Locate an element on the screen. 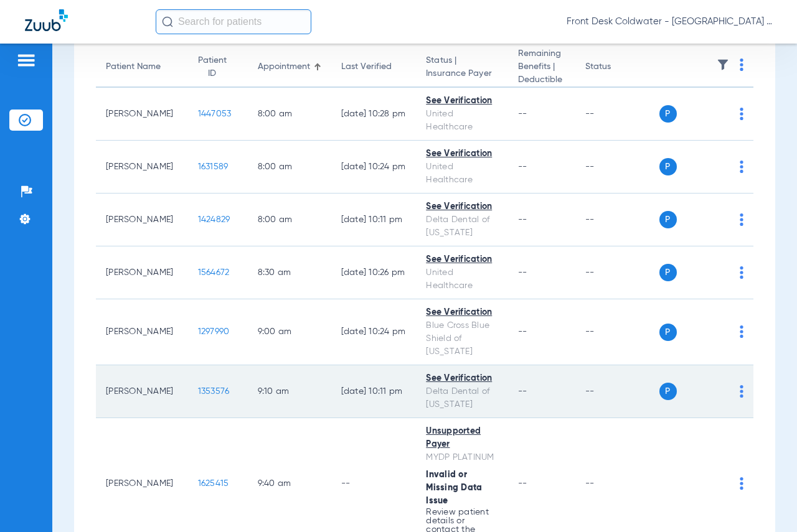 The image size is (797, 532). td: 8:30 AM is located at coordinates (289, 273).